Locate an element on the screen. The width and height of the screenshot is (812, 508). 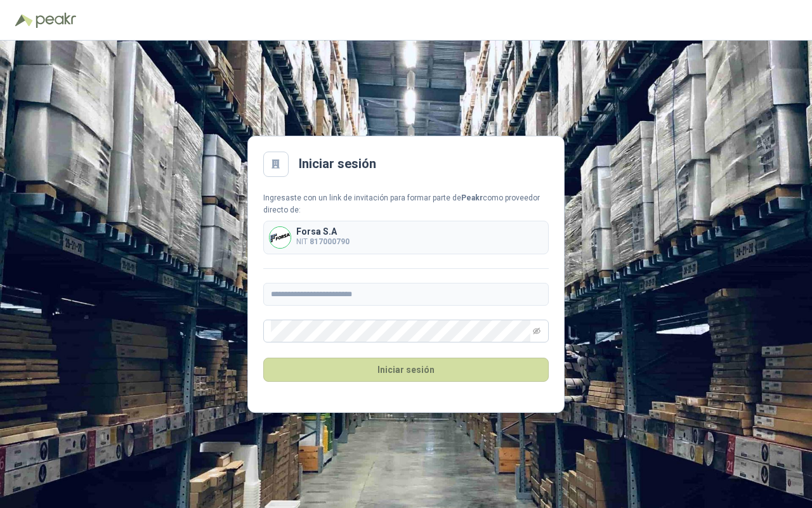
img: Logo is located at coordinates (24, 21).